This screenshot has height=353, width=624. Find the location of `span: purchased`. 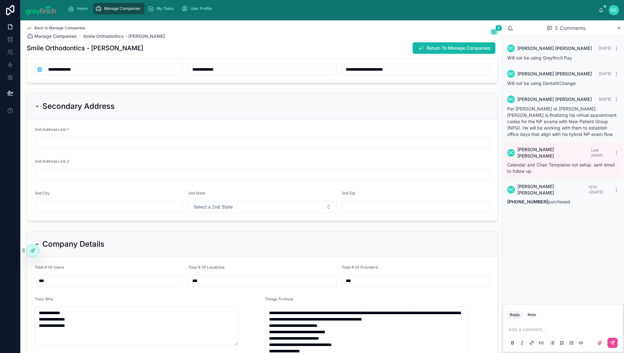

span: purchased is located at coordinates (539, 202).